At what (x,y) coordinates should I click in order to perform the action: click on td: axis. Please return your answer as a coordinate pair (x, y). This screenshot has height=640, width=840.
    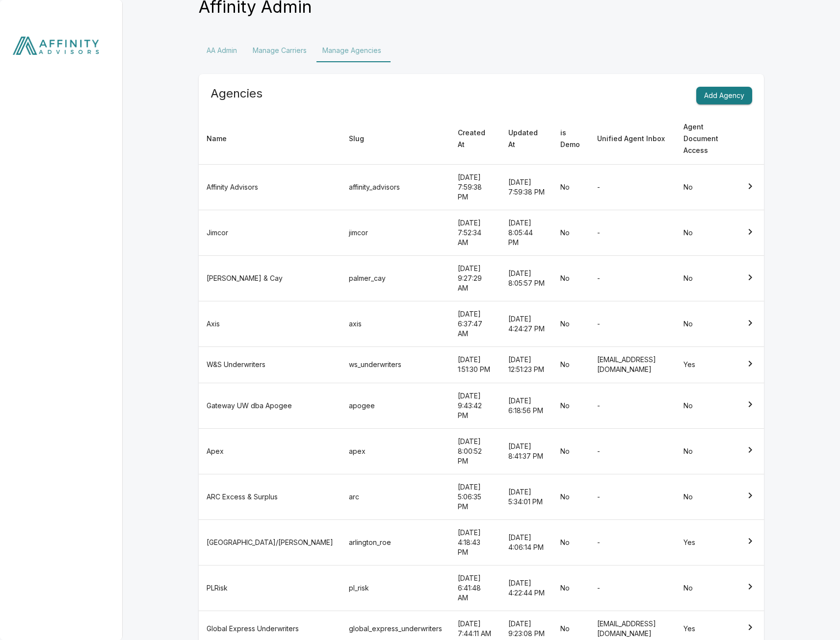
    Looking at the image, I should click on (395, 324).